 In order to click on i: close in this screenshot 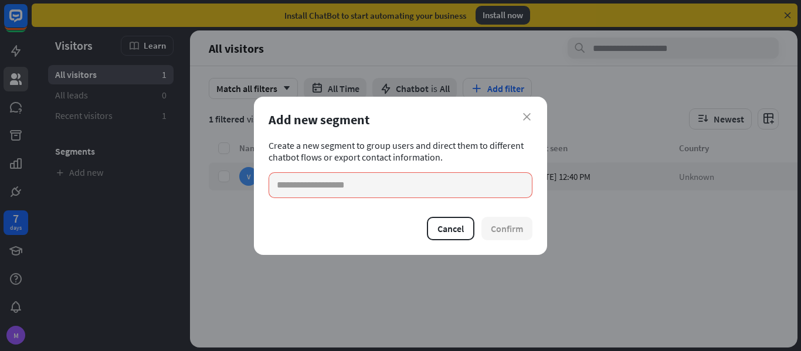, I will do `click(527, 117)`.